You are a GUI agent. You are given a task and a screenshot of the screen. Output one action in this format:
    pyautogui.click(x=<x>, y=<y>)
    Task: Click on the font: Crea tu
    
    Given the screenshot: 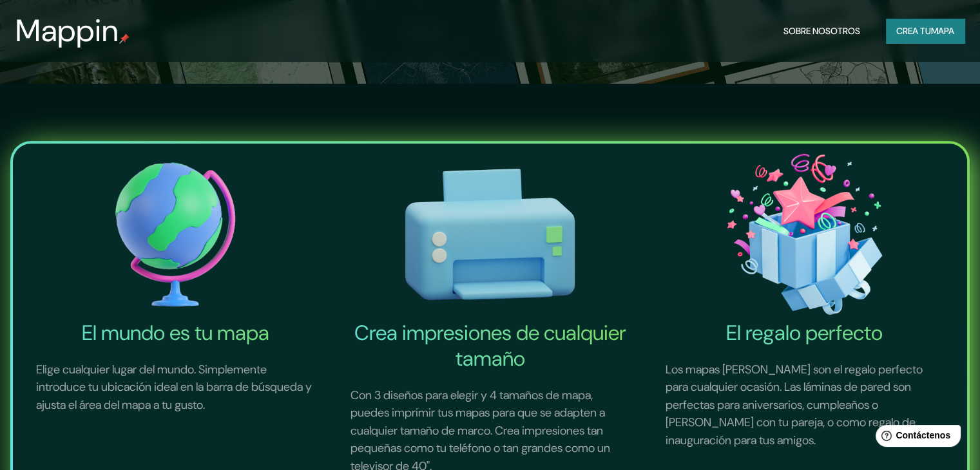 What is the action you would take?
    pyautogui.click(x=914, y=31)
    